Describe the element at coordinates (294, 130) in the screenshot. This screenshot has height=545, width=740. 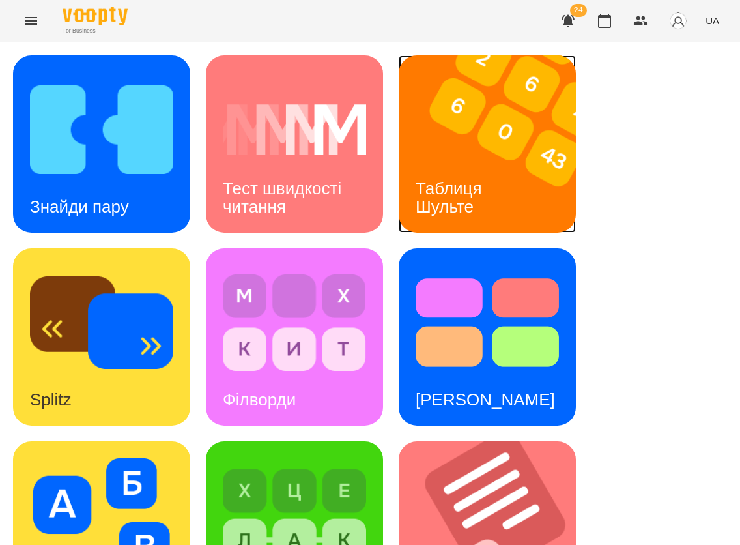
I see `img: Тест швидкості читання` at that location.